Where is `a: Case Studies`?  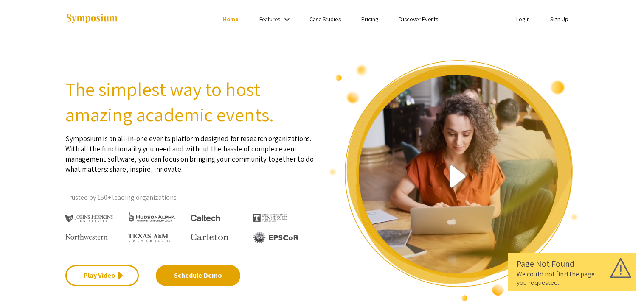
a: Case Studies is located at coordinates (325, 19).